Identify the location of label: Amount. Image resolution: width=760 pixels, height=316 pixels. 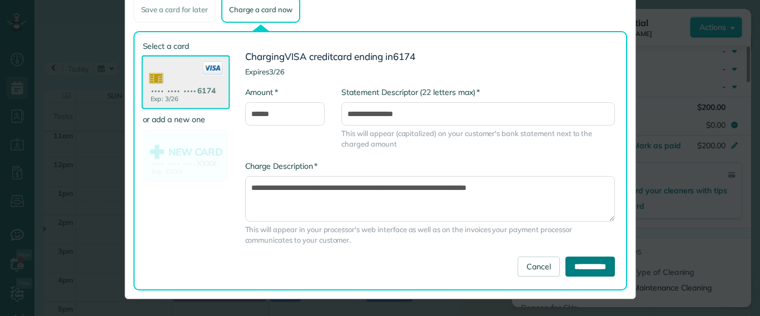
(261, 92).